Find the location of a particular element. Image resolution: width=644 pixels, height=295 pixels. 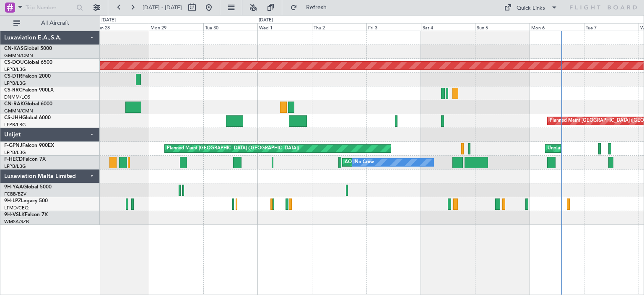

span: CS-DOU is located at coordinates (14, 63).